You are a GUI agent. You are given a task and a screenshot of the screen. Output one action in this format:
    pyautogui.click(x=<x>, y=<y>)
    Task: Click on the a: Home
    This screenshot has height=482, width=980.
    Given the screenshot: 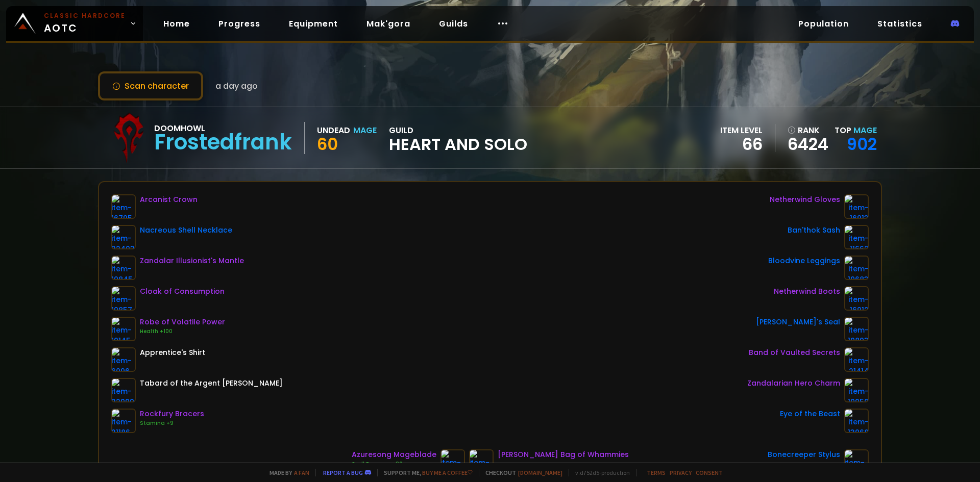 What is the action you would take?
    pyautogui.click(x=177, y=23)
    